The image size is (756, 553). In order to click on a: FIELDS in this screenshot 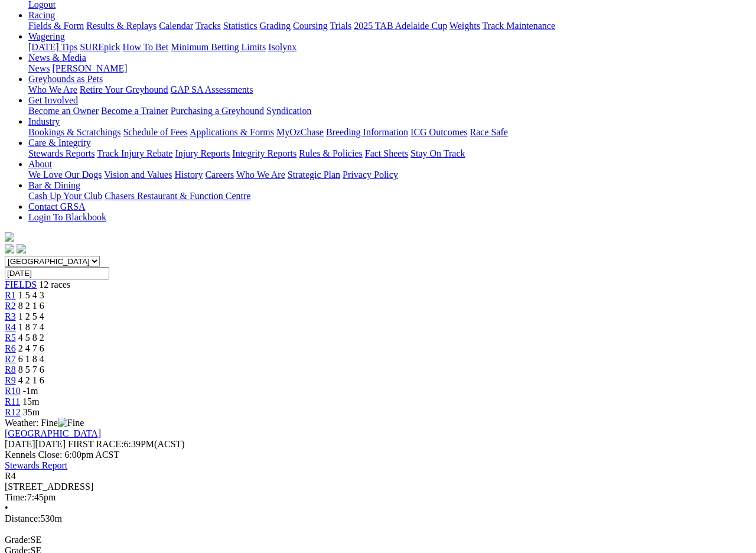, I will do `click(21, 284)`.